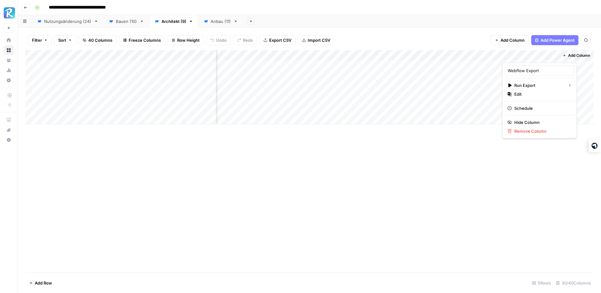 This screenshot has width=601, height=293. What do you see at coordinates (174, 21) in the screenshot?
I see `a: Architekt (9)` at bounding box center [174, 21].